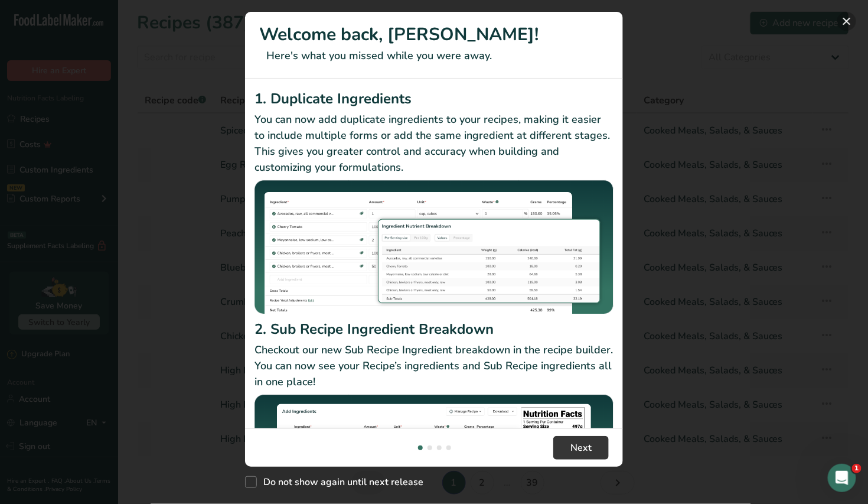  I want to click on h2: 1. Duplicate Ingredients, so click(434, 99).